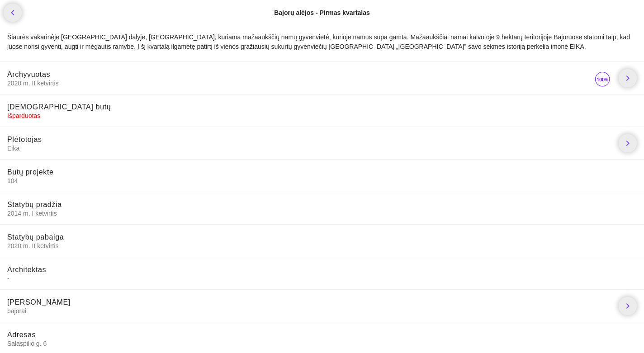 This screenshot has height=353, width=644. Describe the element at coordinates (309, 148) in the screenshot. I see `span: Eika` at that location.